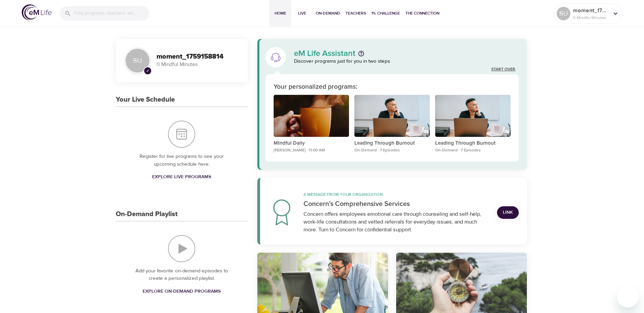  I want to click on span: Teachers, so click(355, 14).